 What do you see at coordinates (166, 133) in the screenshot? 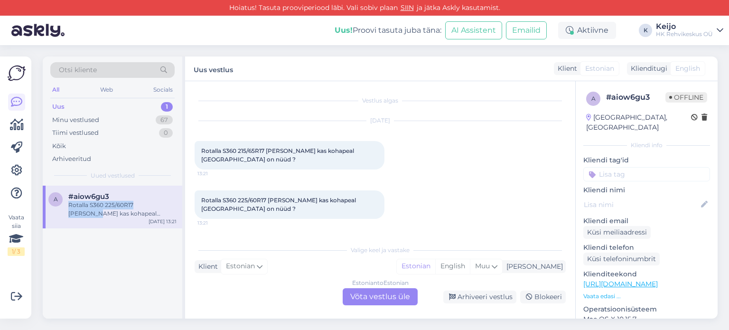
I see `div: 0` at bounding box center [166, 133].